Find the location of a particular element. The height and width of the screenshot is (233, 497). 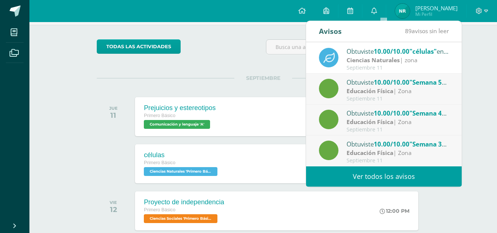

div: JUE is located at coordinates (113, 108).